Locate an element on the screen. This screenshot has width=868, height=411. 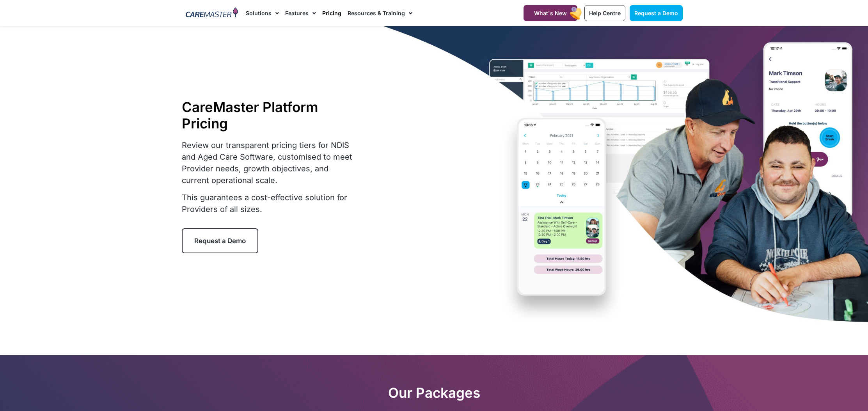
a: What's New is located at coordinates (550, 13).